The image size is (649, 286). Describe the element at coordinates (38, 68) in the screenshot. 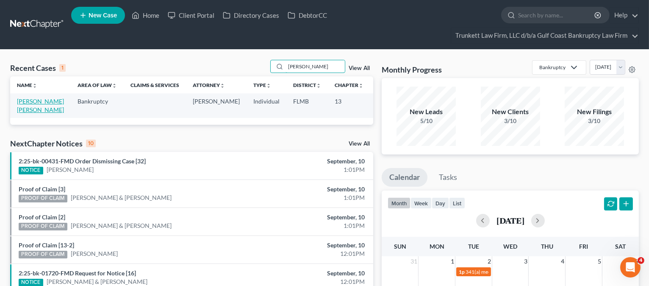

I see `div: Recent Cases` at that location.